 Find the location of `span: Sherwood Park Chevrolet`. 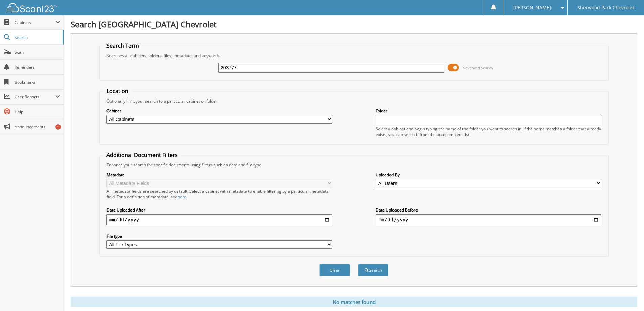

span: Sherwood Park Chevrolet is located at coordinates (606, 8).